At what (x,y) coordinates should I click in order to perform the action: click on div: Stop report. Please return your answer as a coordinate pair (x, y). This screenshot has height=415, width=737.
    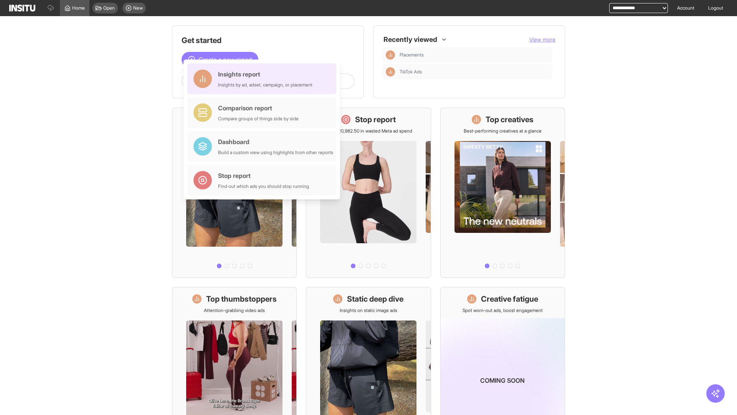
    Looking at the image, I should click on (263, 176).